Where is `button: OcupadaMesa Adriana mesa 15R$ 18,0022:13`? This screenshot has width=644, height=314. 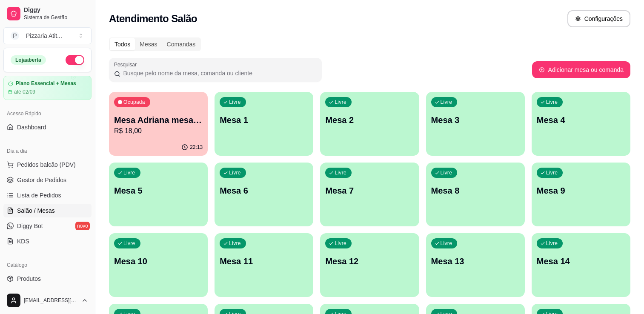
button: OcupadaMesa Adriana mesa 15R$ 18,0022:13 is located at coordinates (158, 124).